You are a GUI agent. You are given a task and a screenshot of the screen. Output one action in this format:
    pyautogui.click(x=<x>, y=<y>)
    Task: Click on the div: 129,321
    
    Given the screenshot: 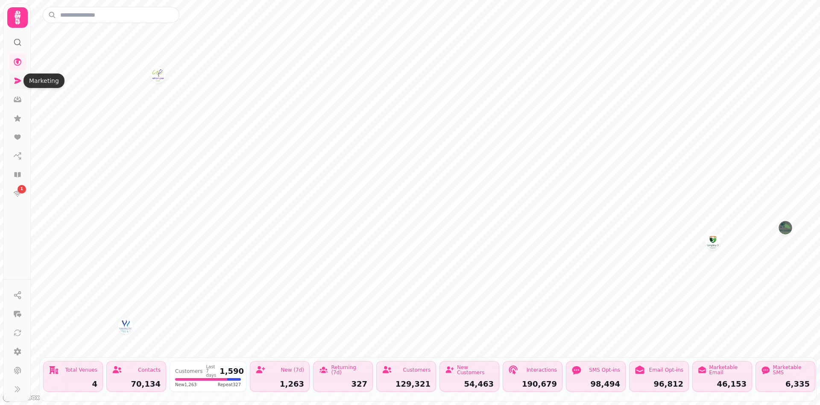 What is the action you would take?
    pyautogui.click(x=406, y=384)
    